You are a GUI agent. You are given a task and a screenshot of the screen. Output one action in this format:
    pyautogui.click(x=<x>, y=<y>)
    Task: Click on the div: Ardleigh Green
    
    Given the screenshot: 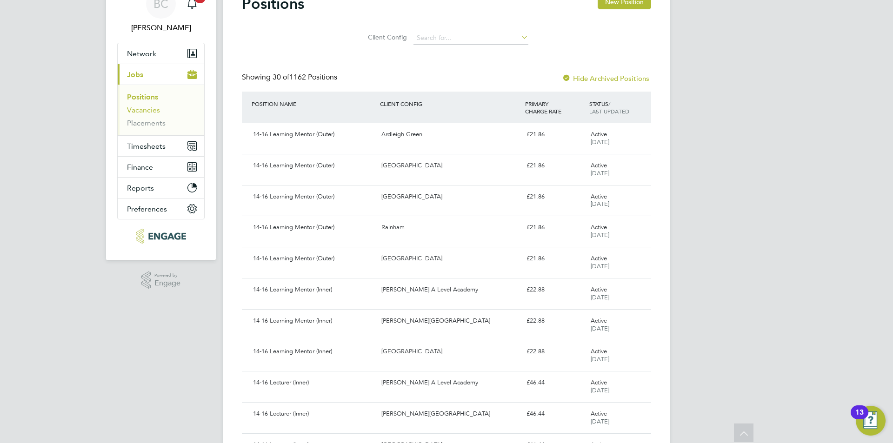 What is the action you would take?
    pyautogui.click(x=450, y=134)
    